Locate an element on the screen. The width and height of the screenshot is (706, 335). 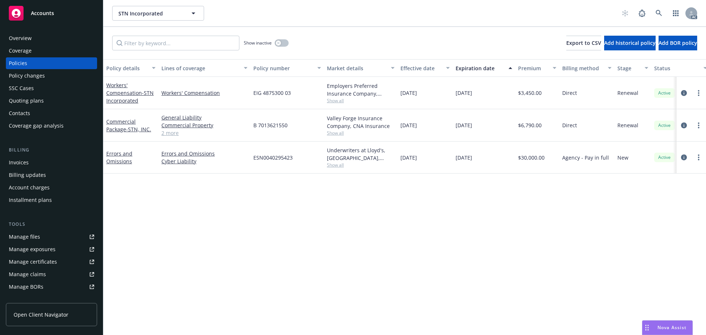
span: - STN, INC. is located at coordinates (139, 129).